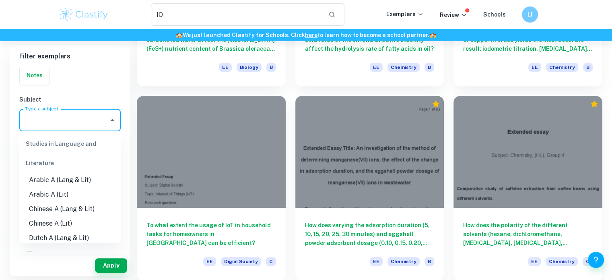 This screenshot has width=612, height=280. I want to click on p: Exemplars, so click(405, 14).